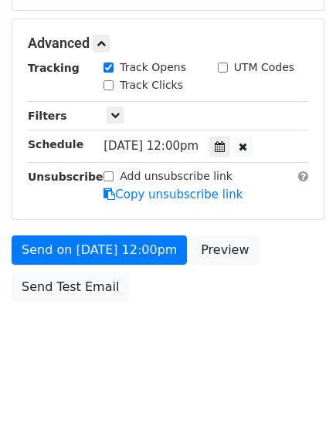 The image size is (336, 433). What do you see at coordinates (47, 116) in the screenshot?
I see `strong: Filters` at bounding box center [47, 116].